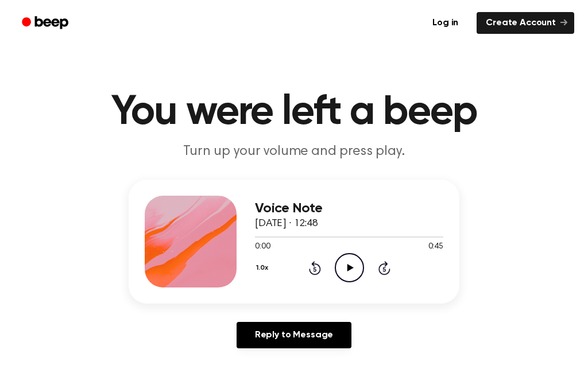 The width and height of the screenshot is (588, 377). What do you see at coordinates (349, 209) in the screenshot?
I see `h3: Voice Note` at bounding box center [349, 209].